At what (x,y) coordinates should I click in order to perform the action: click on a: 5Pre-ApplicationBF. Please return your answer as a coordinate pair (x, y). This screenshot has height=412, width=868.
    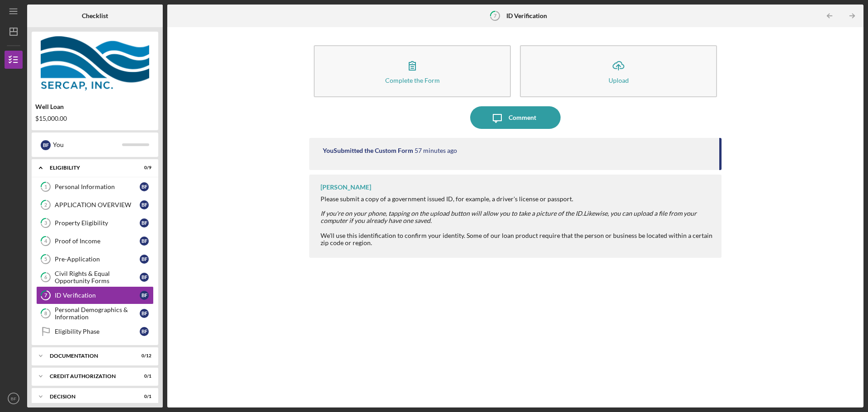
    Looking at the image, I should click on (95, 260).